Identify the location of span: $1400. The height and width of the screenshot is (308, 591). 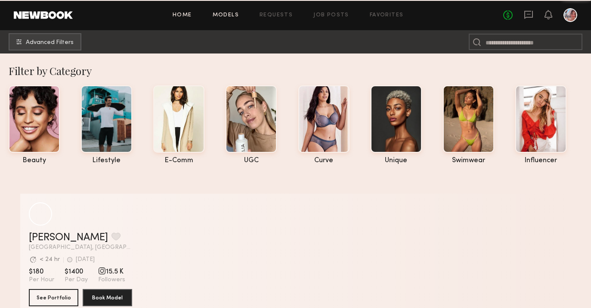
(76, 271).